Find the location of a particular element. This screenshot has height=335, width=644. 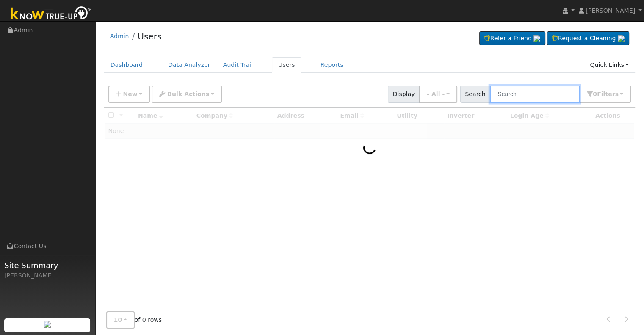

span: Filter is located at coordinates (607, 94).